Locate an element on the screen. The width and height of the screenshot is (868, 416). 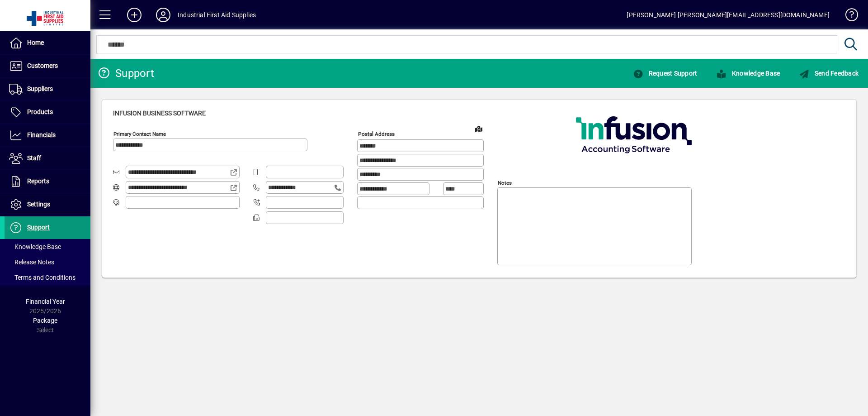
span: Settings is located at coordinates (38, 204).